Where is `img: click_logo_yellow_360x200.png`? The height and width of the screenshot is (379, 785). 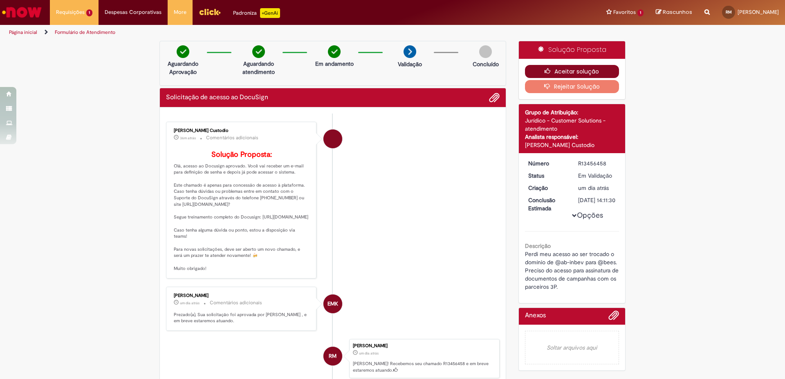
img: click_logo_yellow_360x200.png is located at coordinates (210, 12).